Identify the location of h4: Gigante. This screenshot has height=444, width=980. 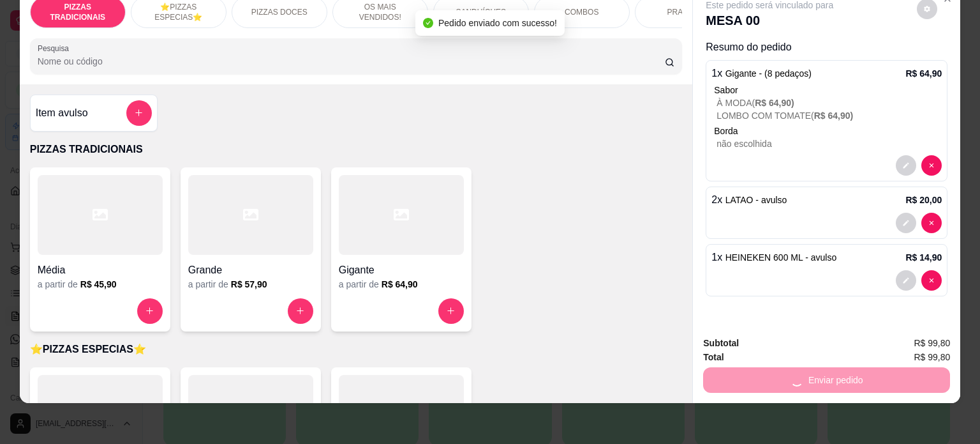
(401, 270).